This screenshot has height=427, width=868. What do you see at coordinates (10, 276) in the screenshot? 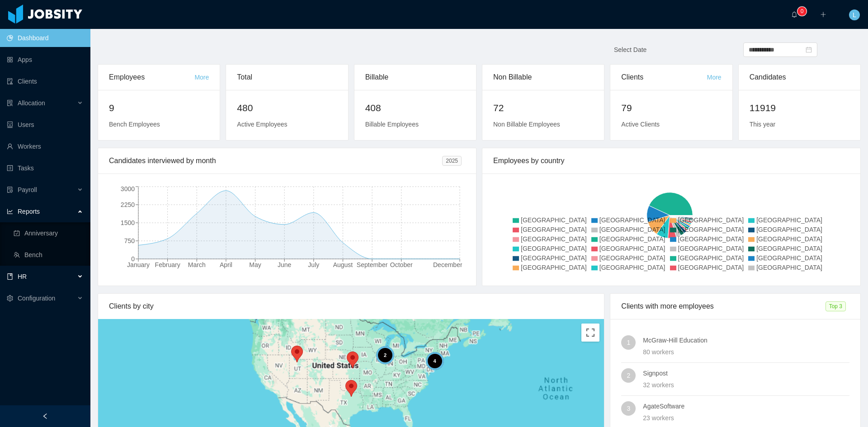
I see `i: icon: book` at bounding box center [10, 276].